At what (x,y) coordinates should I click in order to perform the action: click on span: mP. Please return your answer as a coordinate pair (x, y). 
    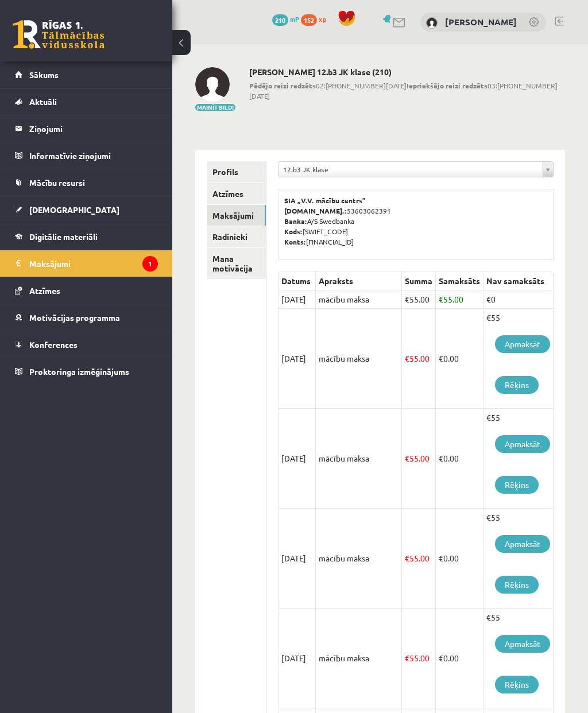
    Looking at the image, I should click on (294, 19).